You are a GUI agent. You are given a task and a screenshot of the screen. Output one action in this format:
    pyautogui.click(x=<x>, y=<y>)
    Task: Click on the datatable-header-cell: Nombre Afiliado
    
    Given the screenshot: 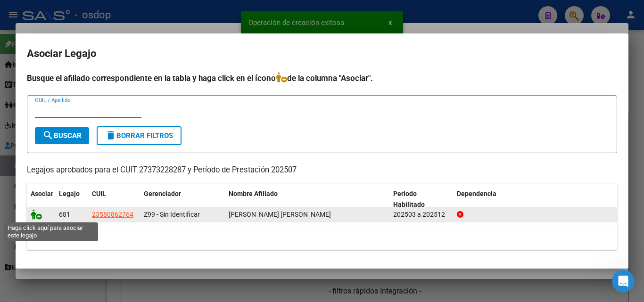 What is the action you would take?
    pyautogui.click(x=307, y=199)
    